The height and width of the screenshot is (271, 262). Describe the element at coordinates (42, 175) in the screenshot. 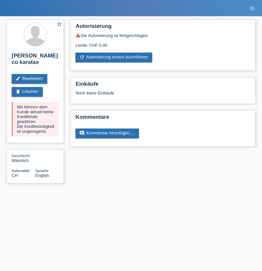

I see `span: English` at that location.